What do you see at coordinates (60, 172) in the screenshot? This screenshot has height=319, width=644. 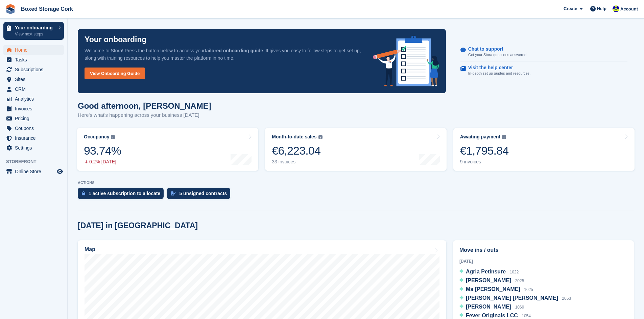 I see `a: Preview store` at bounding box center [60, 172].